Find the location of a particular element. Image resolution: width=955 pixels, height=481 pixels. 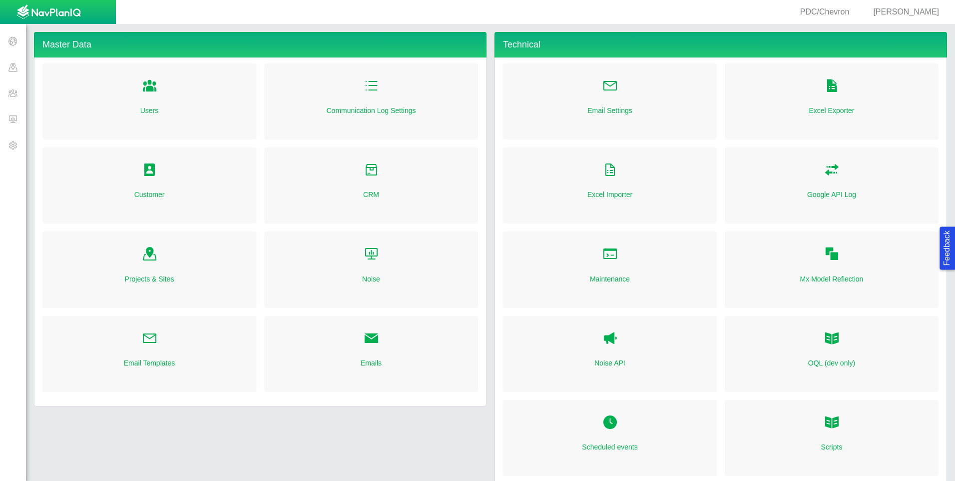

a: Customer is located at coordinates (149, 194).